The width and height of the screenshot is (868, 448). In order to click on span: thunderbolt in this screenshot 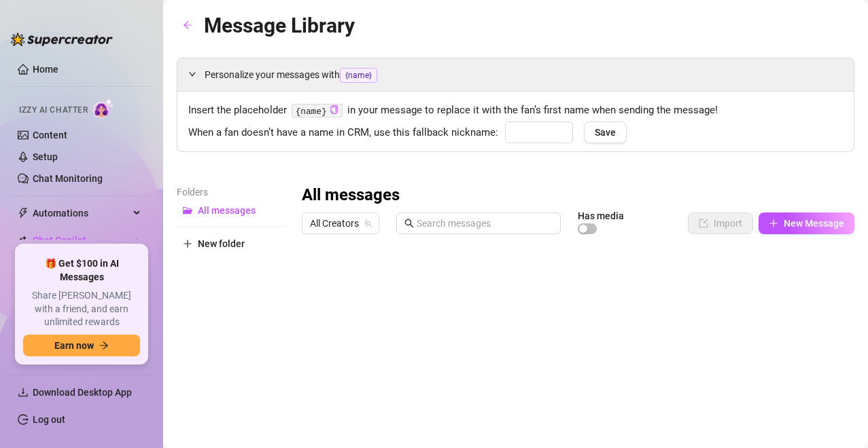, I will do `click(23, 213)`.